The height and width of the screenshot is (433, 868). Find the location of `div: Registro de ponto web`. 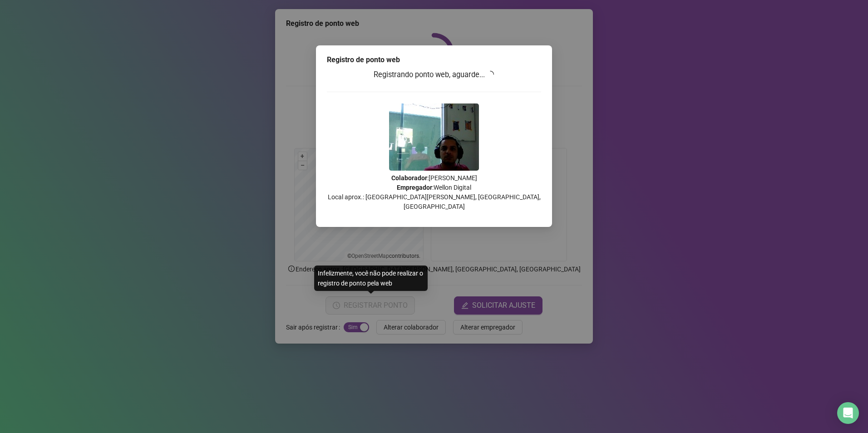

div: Registro de ponto web is located at coordinates (434, 60).